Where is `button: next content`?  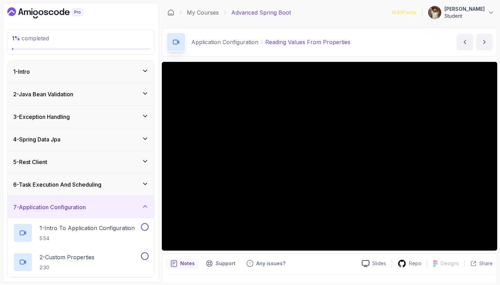
button: next content is located at coordinates (484, 42).